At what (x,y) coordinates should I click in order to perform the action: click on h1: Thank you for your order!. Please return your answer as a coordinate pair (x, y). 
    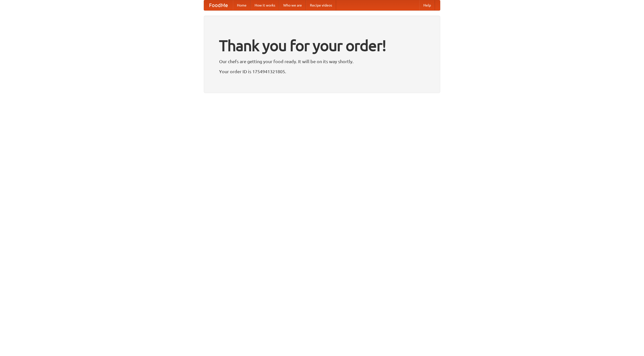
    Looking at the image, I should click on (322, 45).